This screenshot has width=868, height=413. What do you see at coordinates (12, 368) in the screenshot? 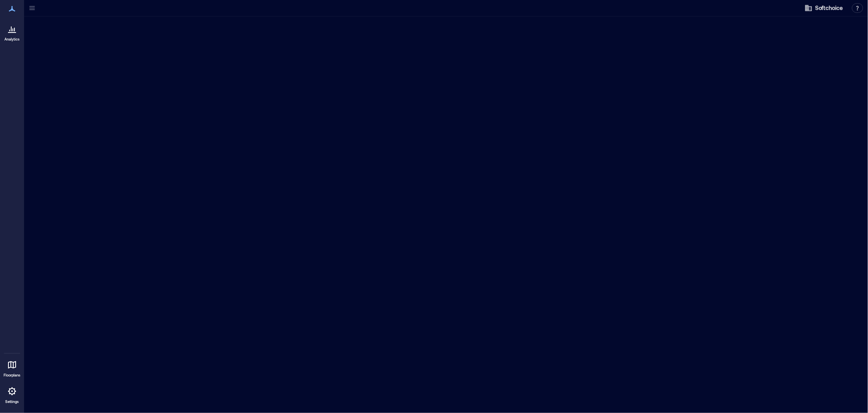
I see `a: Floorplans` at bounding box center [12, 368].